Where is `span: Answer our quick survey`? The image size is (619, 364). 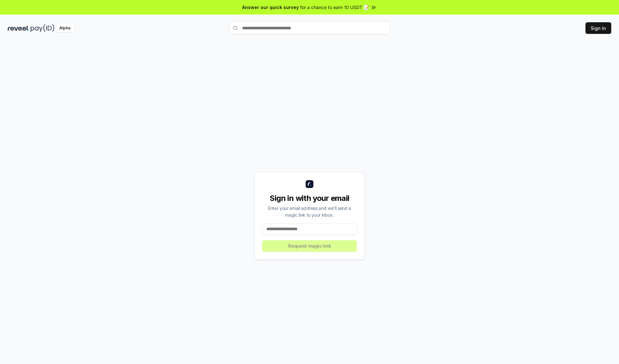 span: Answer our quick survey is located at coordinates (270, 7).